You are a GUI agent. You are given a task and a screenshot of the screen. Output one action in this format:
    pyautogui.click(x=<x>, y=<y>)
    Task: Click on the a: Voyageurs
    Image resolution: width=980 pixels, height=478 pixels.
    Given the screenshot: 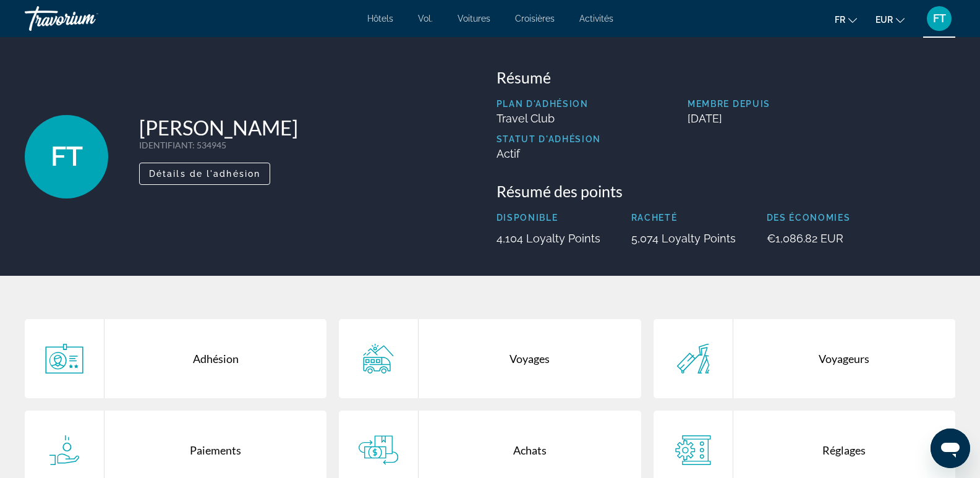 What is the action you would take?
    pyautogui.click(x=804, y=358)
    